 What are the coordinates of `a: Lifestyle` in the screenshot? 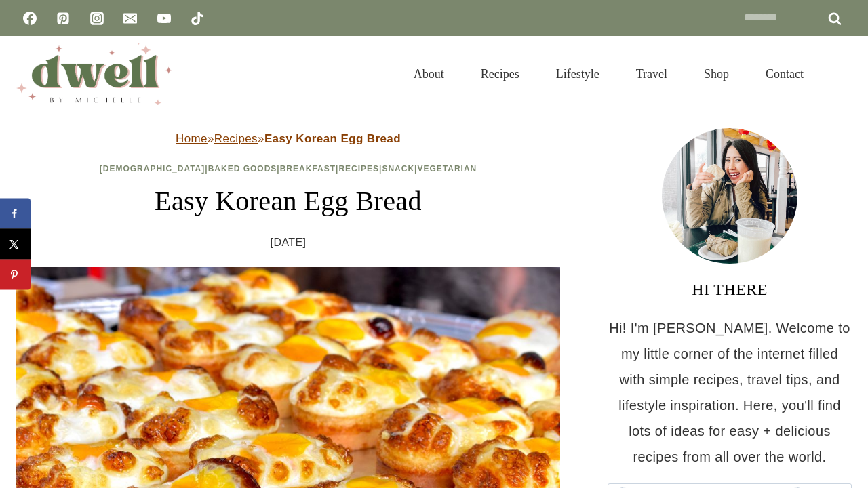 It's located at (578, 74).